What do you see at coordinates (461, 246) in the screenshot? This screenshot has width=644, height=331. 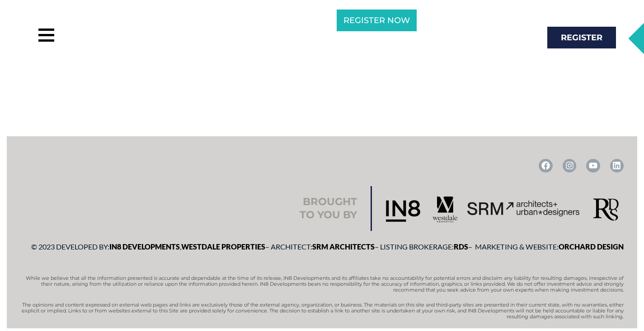 I see `a: RDS` at bounding box center [461, 246].